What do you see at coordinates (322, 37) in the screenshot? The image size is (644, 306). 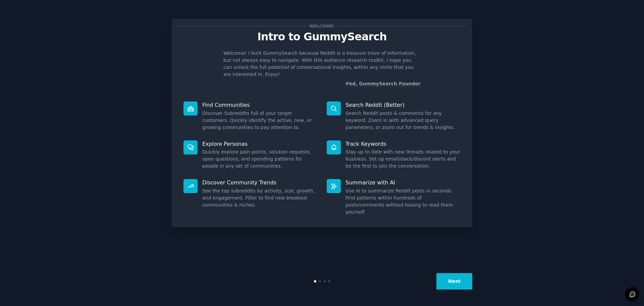 I see `p: Intro to GummySearch` at bounding box center [322, 37].